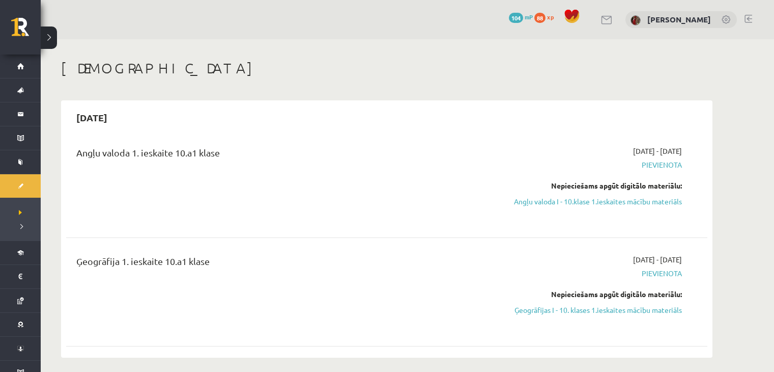 The image size is (774, 372). I want to click on div: Angļu valoda 1. ieskaite 10.a1 klase, so click(275, 155).